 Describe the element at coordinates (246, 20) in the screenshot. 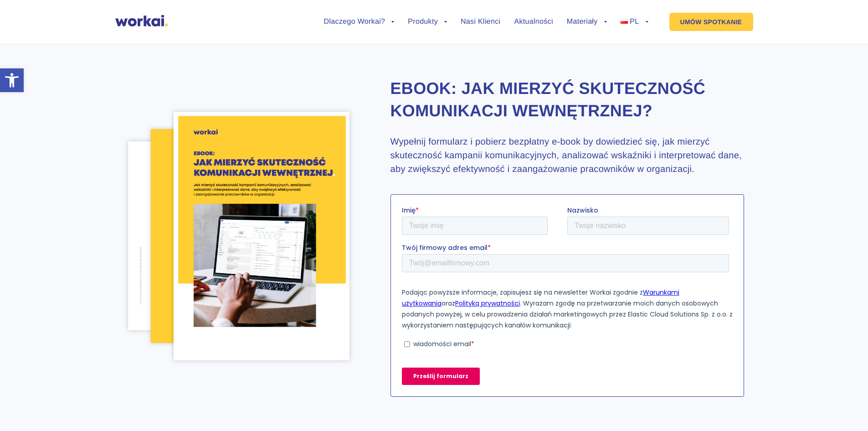

I see `input: Twoje nazwisko` at that location.